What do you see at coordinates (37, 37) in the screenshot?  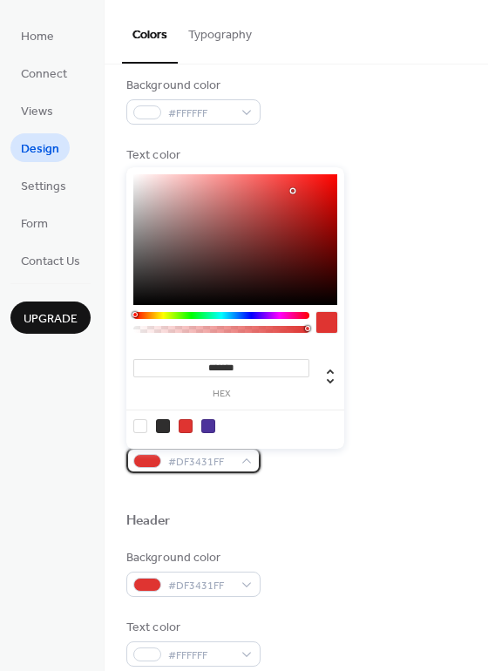 I see `span: Home` at bounding box center [37, 37].